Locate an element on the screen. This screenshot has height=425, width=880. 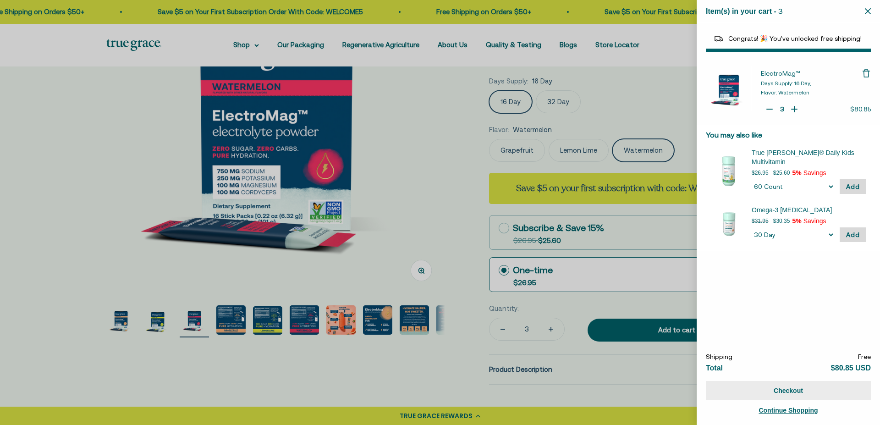
a: ElectroMag™ is located at coordinates (811, 73).